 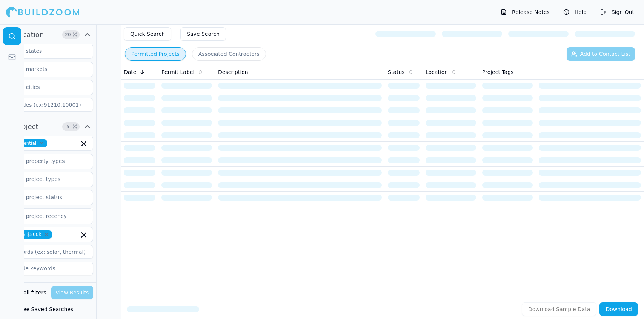 I want to click on button: Permitted Projects, so click(x=156, y=54).